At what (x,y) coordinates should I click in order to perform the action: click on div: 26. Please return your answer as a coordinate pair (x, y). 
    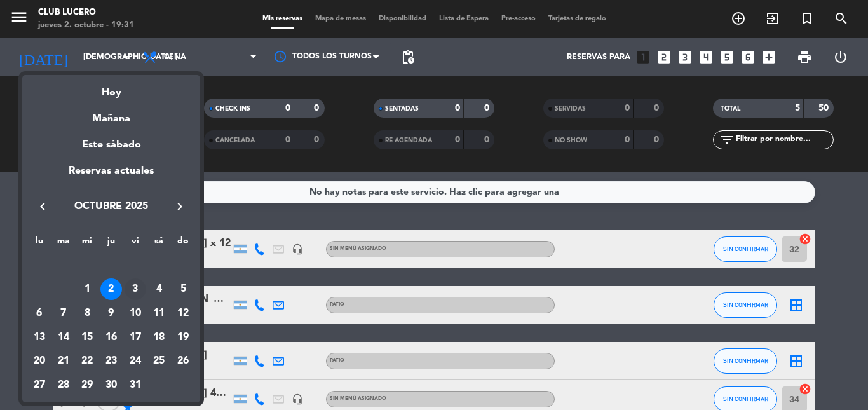
    Looking at the image, I should click on (183, 361).